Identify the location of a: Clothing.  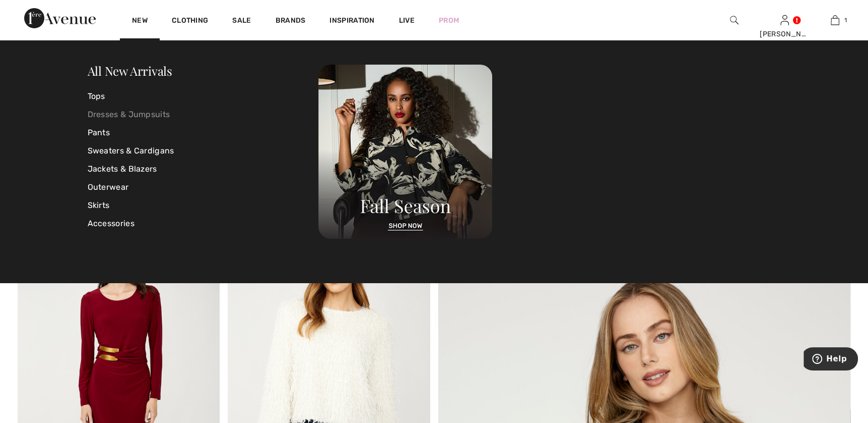
(190, 21).